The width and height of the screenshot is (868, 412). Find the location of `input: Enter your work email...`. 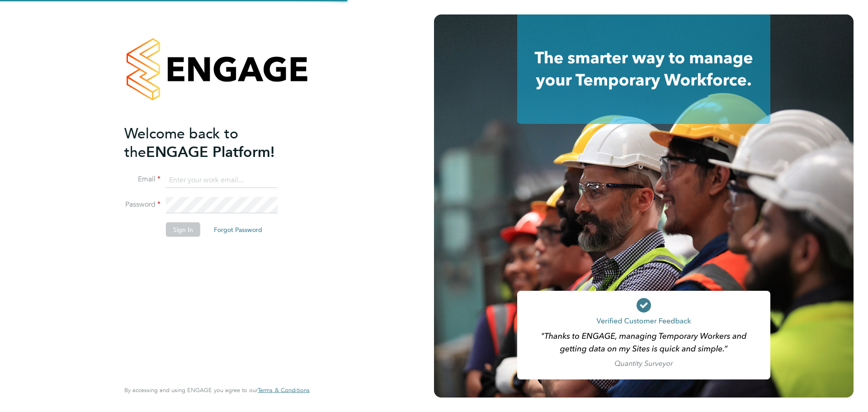

input: Enter your work email... is located at coordinates (221, 180).